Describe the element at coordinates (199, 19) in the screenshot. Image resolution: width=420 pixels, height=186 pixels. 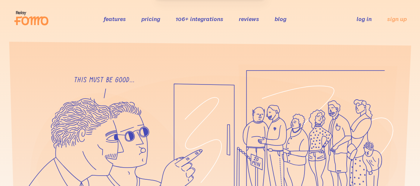
I see `a: 106+ integrations` at that location.